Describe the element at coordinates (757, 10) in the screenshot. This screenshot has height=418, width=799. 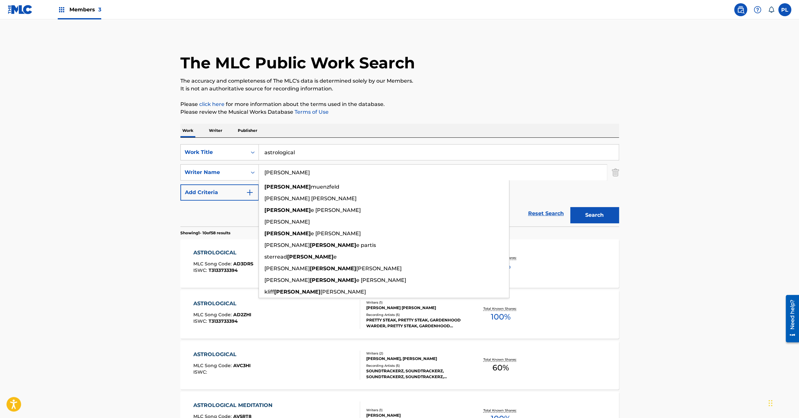
I see `img: help` at that location.